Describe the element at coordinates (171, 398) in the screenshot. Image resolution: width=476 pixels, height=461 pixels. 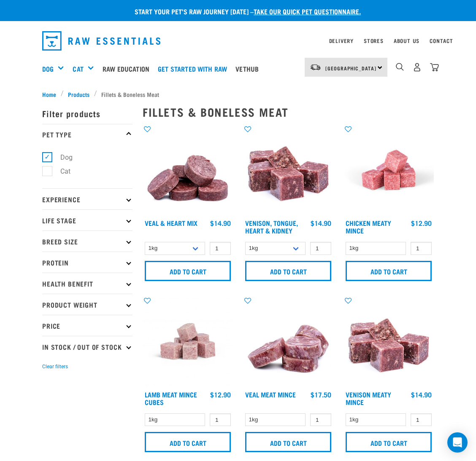
I see `a: Lamb Meat Mince Cubes` at that location.